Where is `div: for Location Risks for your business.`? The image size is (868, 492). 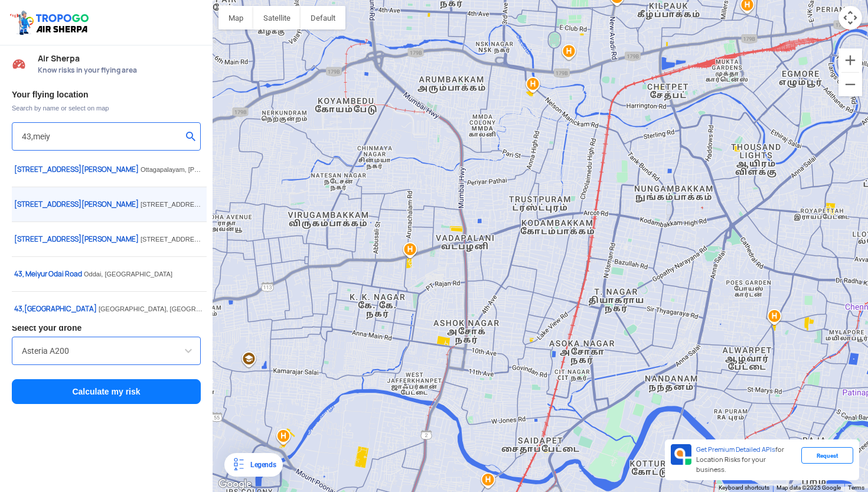 div: for Location Risks for your business. is located at coordinates (746, 460).